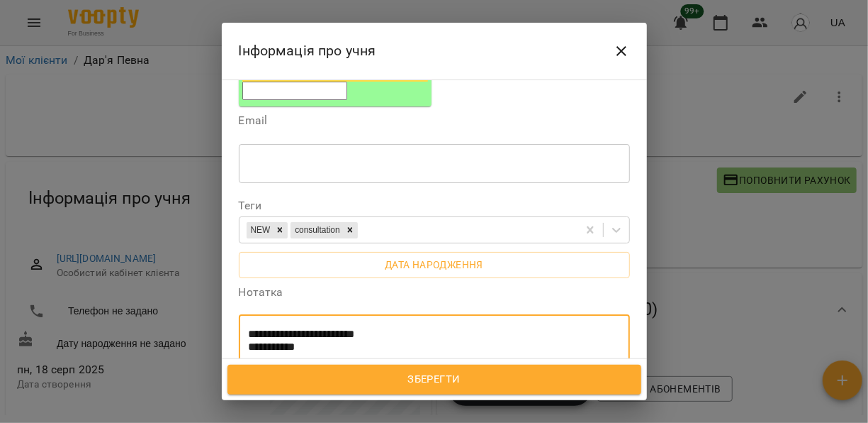 The width and height of the screenshot is (868, 423). What do you see at coordinates (308, 51) in the screenshot?
I see `h6: Інформація про учня` at bounding box center [308, 51].